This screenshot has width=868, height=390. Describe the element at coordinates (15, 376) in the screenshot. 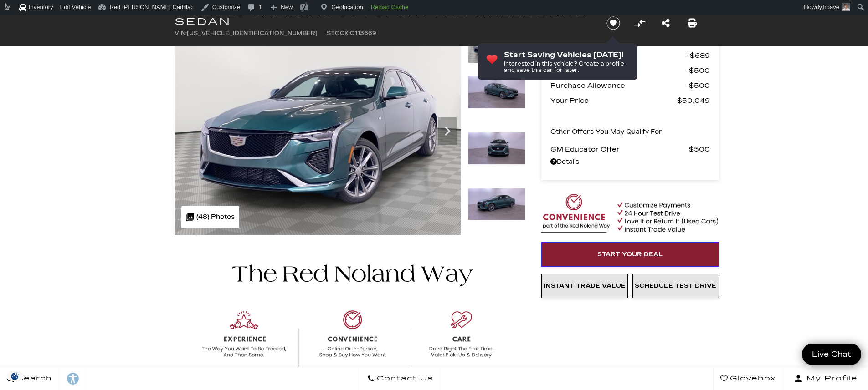

I see `img: Opt-Out Icon` at that location.